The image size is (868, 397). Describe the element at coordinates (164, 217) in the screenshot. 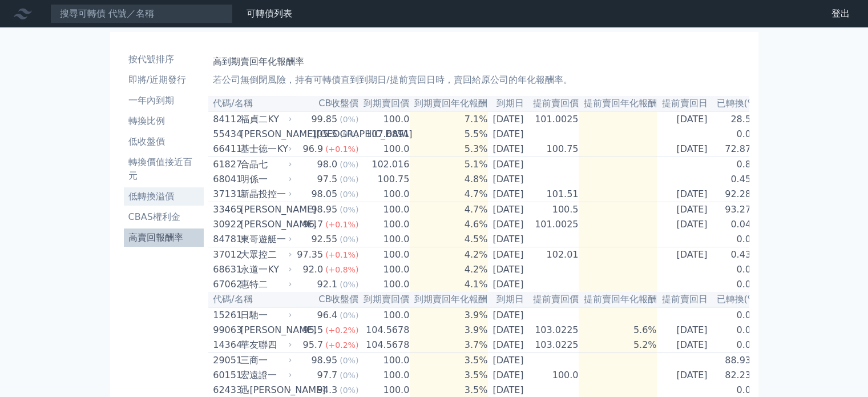

I see `a: CBAS權利金` at that location.